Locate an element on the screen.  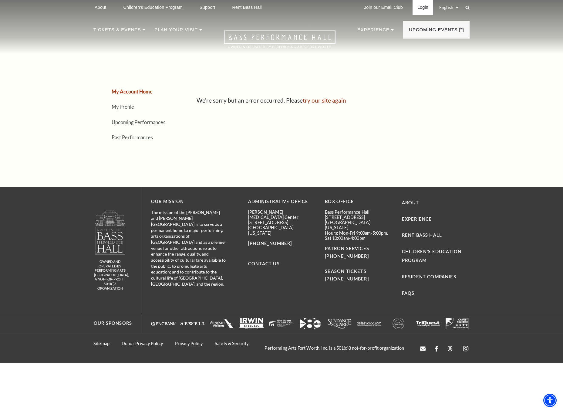
p: BOX OFFICE is located at coordinates (359, 202).